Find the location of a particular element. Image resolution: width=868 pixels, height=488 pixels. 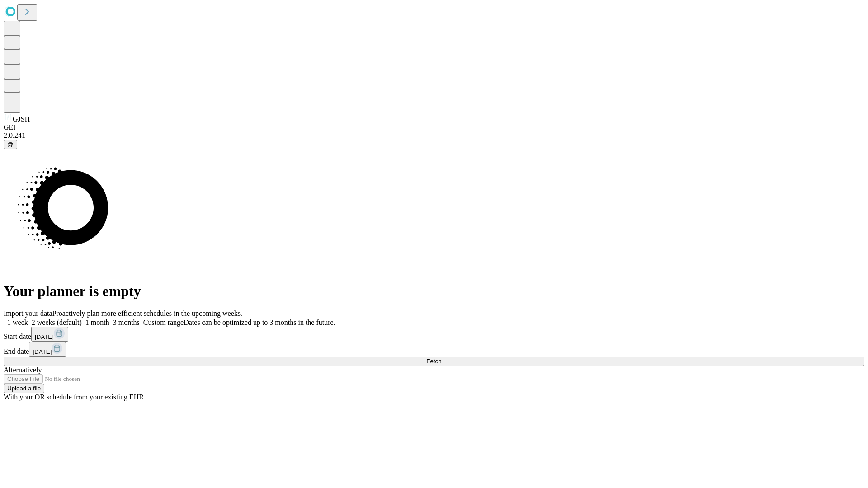

span: 3 months is located at coordinates (126, 322).